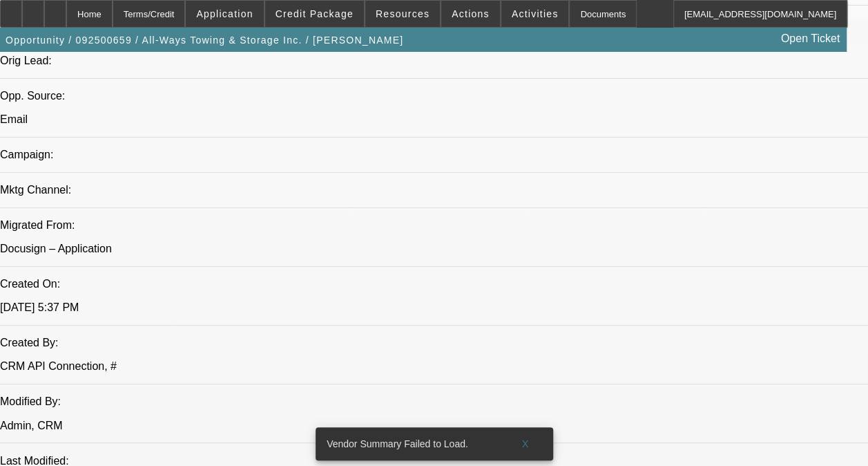 Image resolution: width=868 pixels, height=466 pixels. What do you see at coordinates (471, 14) in the screenshot?
I see `span: Actions` at bounding box center [471, 14].